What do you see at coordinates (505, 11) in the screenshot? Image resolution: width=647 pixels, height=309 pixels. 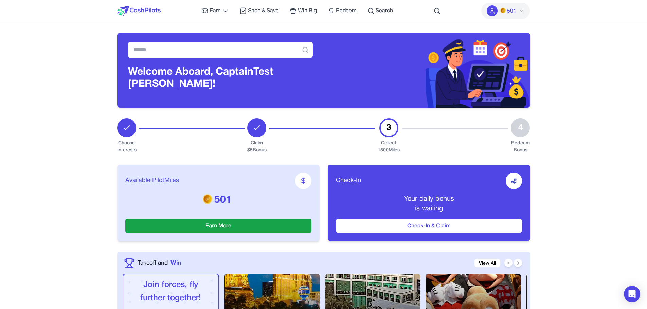 I see `button: PMs501` at bounding box center [505, 11].